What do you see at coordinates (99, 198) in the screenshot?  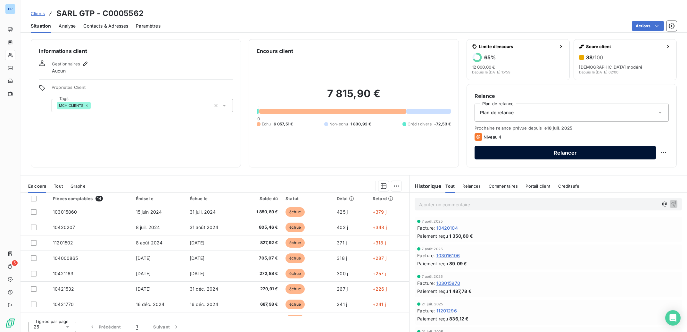 I see `span: 14` at bounding box center [99, 198].